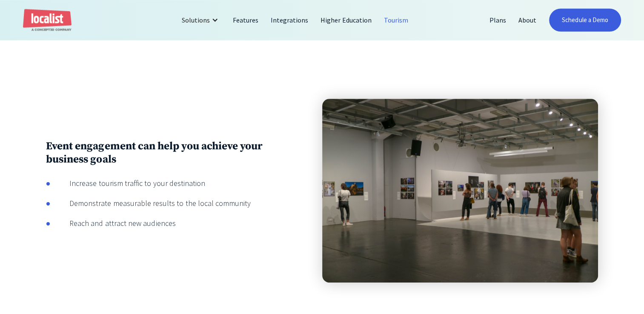 This screenshot has width=644, height=314. I want to click on div: Reach and attract new audiences, so click(113, 223).